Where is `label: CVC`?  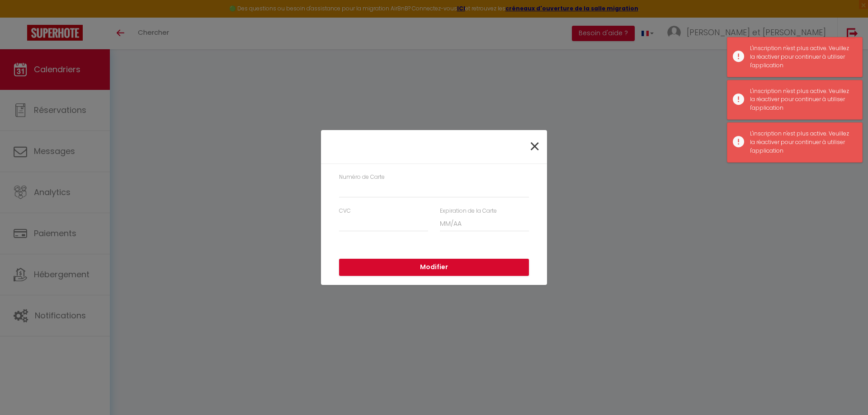 label: CVC is located at coordinates (345, 211).